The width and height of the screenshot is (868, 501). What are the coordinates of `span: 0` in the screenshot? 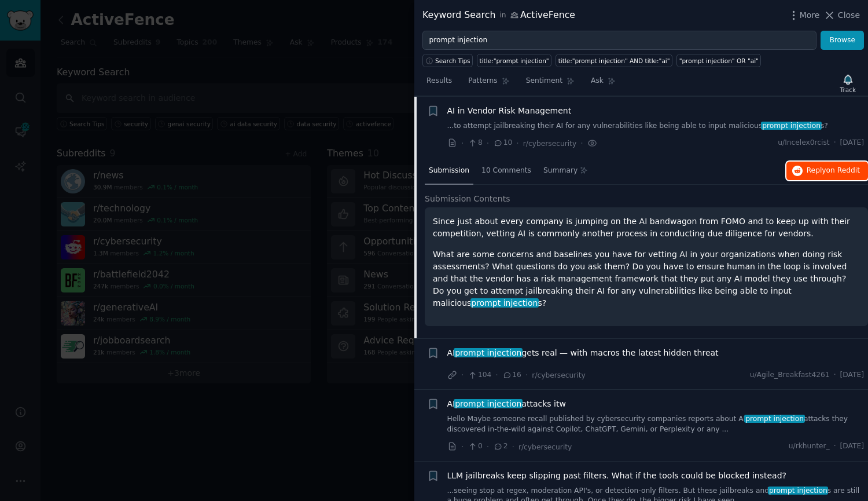 It's located at (475, 447).